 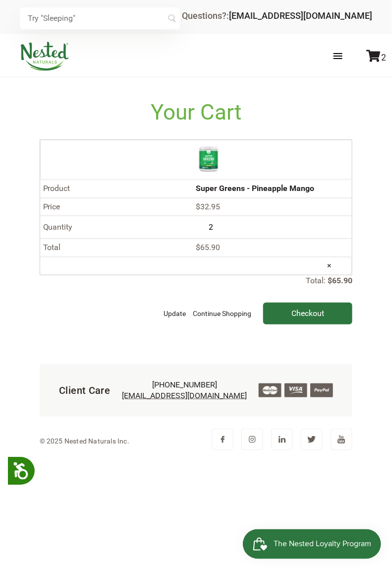 What do you see at coordinates (376, 57) in the screenshot?
I see `a: 2` at bounding box center [376, 57].